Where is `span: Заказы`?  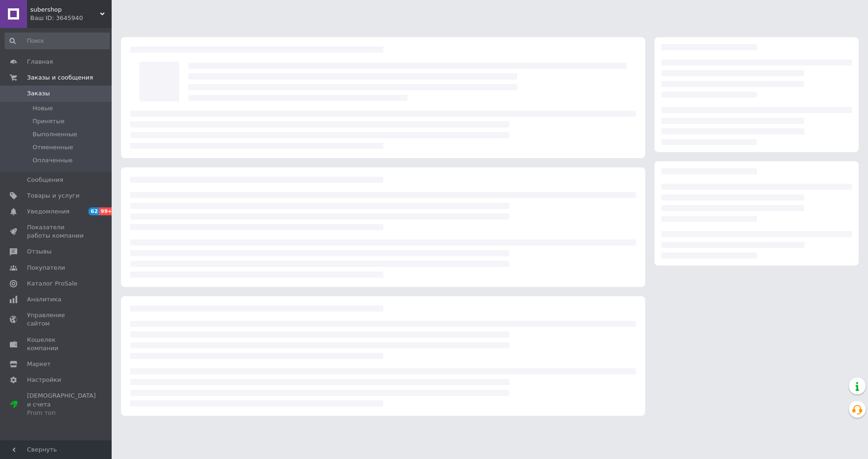 span: Заказы is located at coordinates (38, 93).